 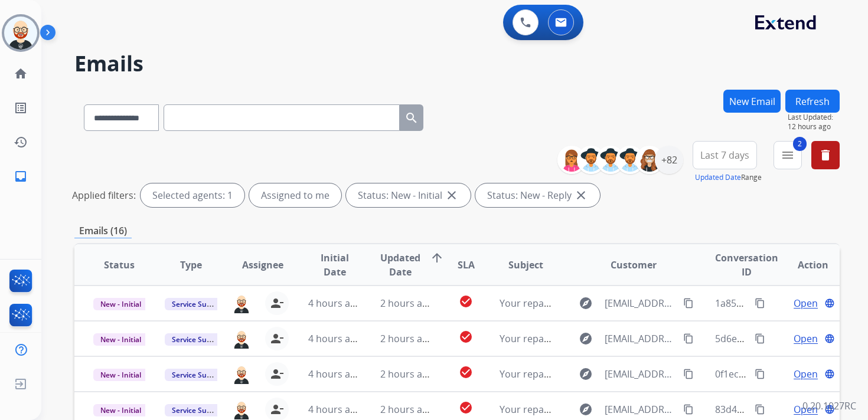 What do you see at coordinates (104, 195) in the screenshot?
I see `p: Applied filters:` at bounding box center [104, 195].